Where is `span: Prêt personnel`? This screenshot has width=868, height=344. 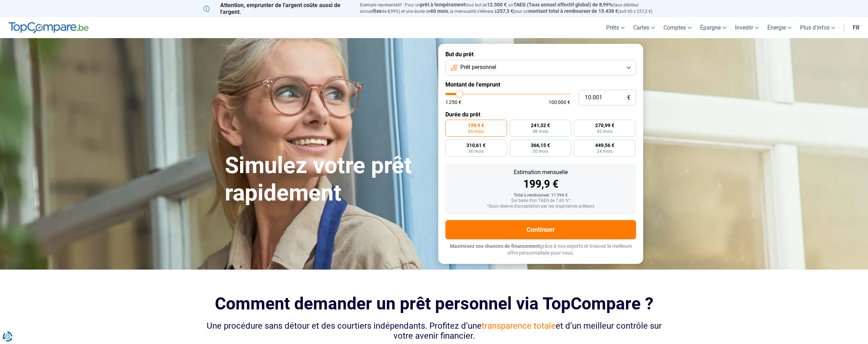
span: Prêt personnel is located at coordinates (478, 67).